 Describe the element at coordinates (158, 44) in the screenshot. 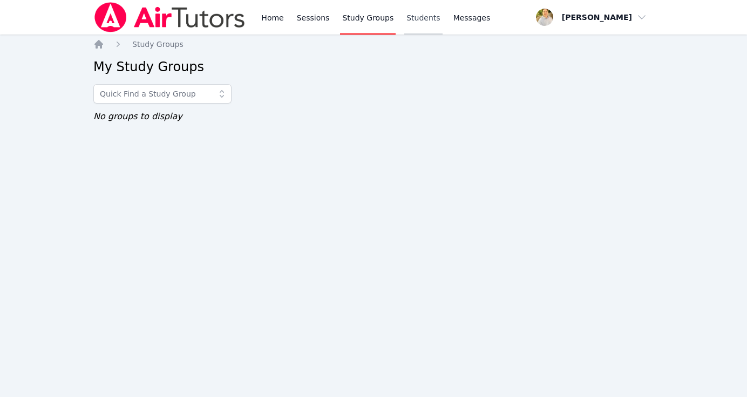

I see `a: Study Groups` at that location.